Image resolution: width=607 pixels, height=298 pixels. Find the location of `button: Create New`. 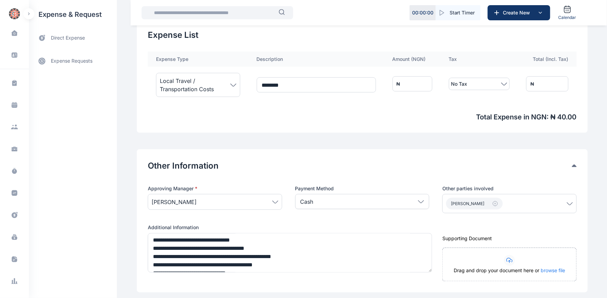

button: Create New is located at coordinates (519, 13).